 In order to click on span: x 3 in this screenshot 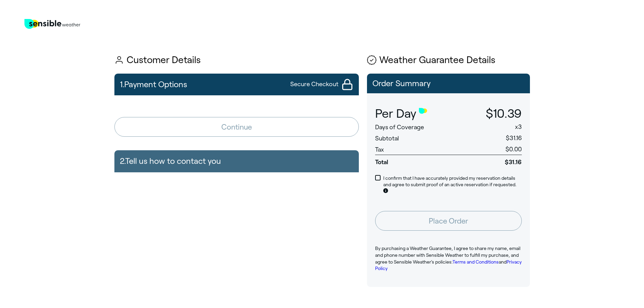, I will do `click(518, 127)`.